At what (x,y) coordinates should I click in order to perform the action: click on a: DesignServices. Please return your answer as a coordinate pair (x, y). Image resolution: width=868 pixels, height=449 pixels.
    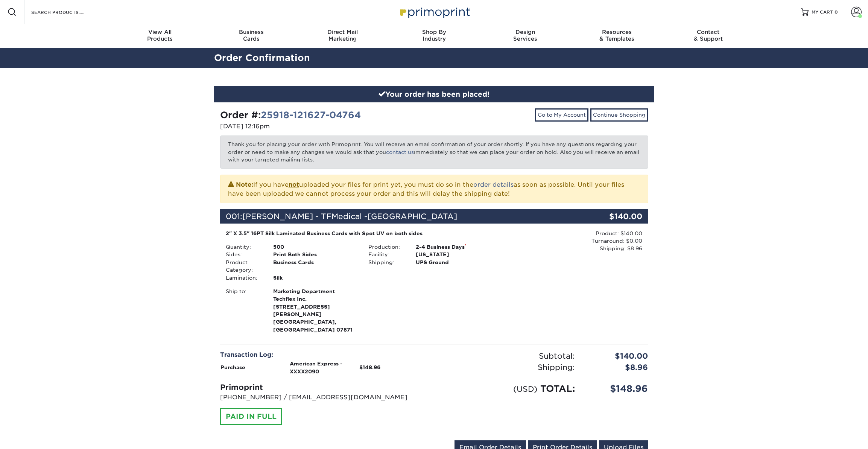
    Looking at the image, I should click on (525, 36).